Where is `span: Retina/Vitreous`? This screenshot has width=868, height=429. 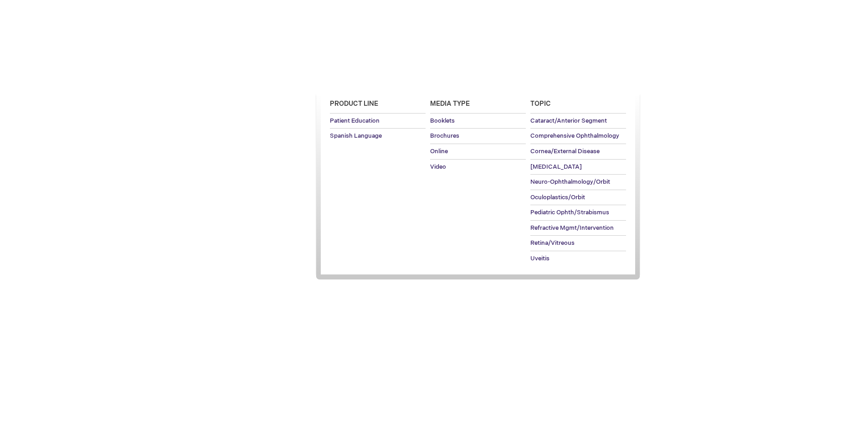 span: Retina/Vitreous is located at coordinates (552, 243).